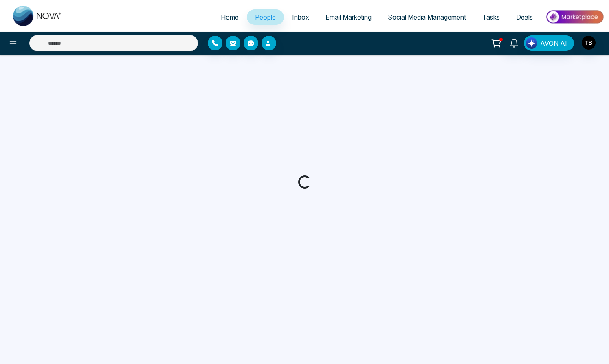 The image size is (609, 364). What do you see at coordinates (230, 17) in the screenshot?
I see `a: Home` at bounding box center [230, 17].